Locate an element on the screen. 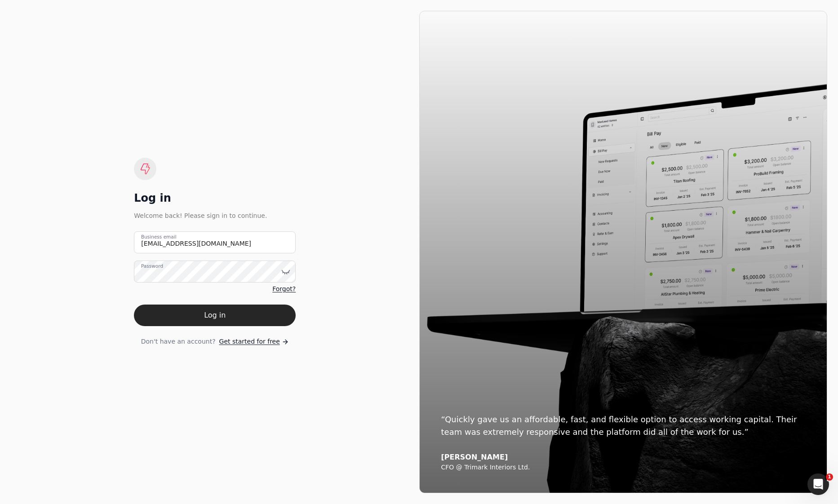  a: Forgot? is located at coordinates (284, 289).